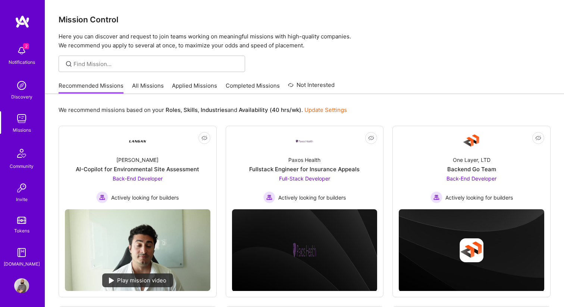 The width and height of the screenshot is (564, 307). I want to click on b: Availability (40 hrs/wk), so click(270, 110).